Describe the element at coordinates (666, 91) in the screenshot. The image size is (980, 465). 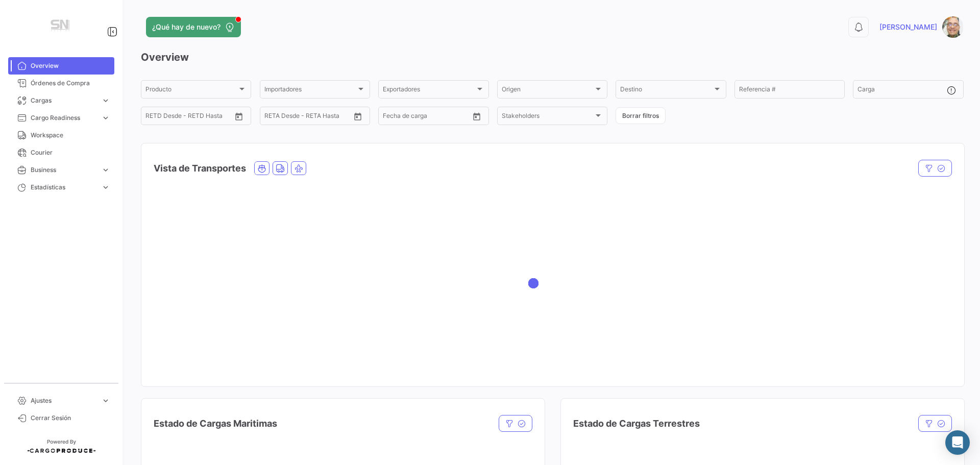
I see `span: Destino` at that location.